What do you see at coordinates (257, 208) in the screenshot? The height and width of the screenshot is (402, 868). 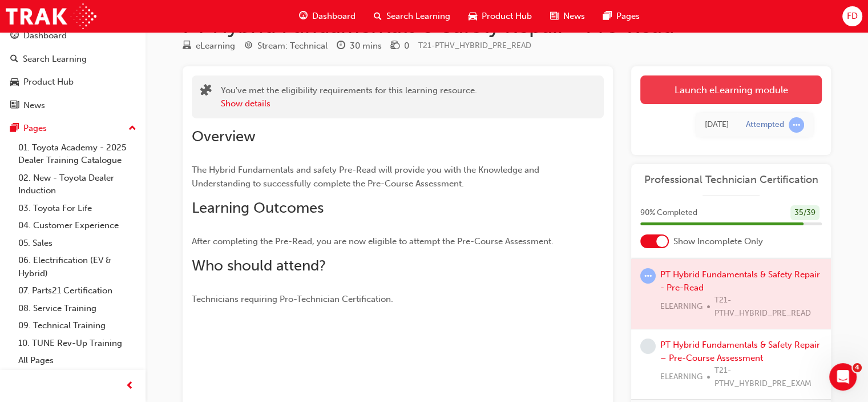 I see `span: Learning Outcomes` at bounding box center [257, 208].